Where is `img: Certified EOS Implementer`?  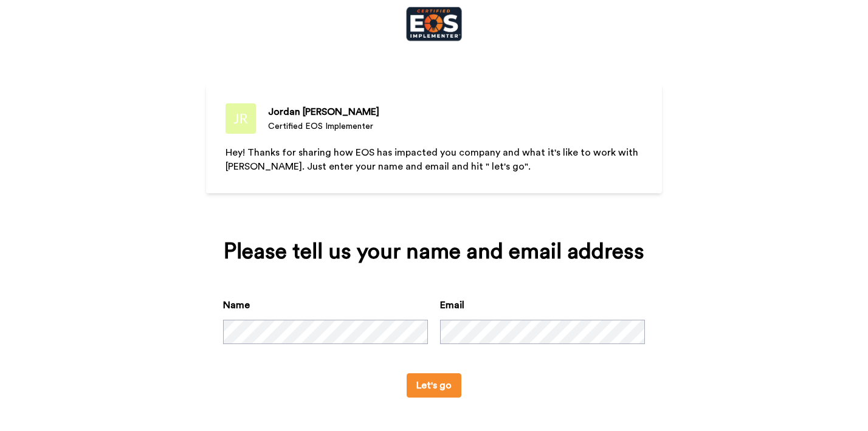
img: Certified EOS Implementer is located at coordinates (241, 118).